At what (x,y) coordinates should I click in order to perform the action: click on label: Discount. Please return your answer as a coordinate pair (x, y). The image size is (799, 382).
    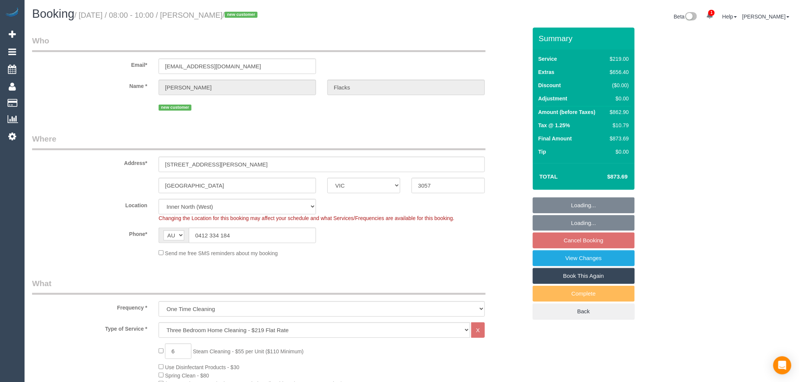
    Looking at the image, I should click on (550, 85).